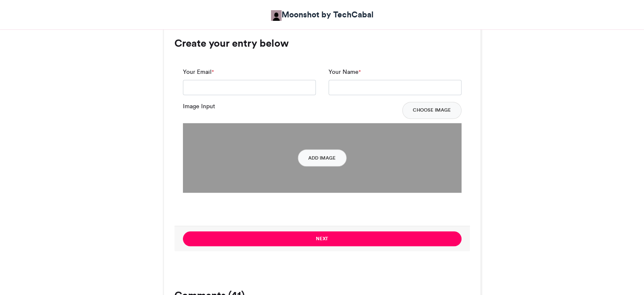 This screenshot has width=644, height=295. Describe the element at coordinates (199, 106) in the screenshot. I see `label: Image Input` at that location.